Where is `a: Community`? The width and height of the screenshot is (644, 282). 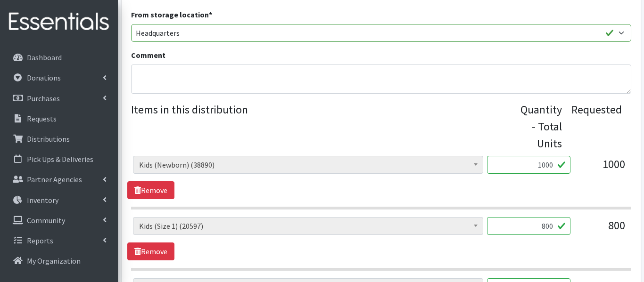 a: Community is located at coordinates (59, 220).